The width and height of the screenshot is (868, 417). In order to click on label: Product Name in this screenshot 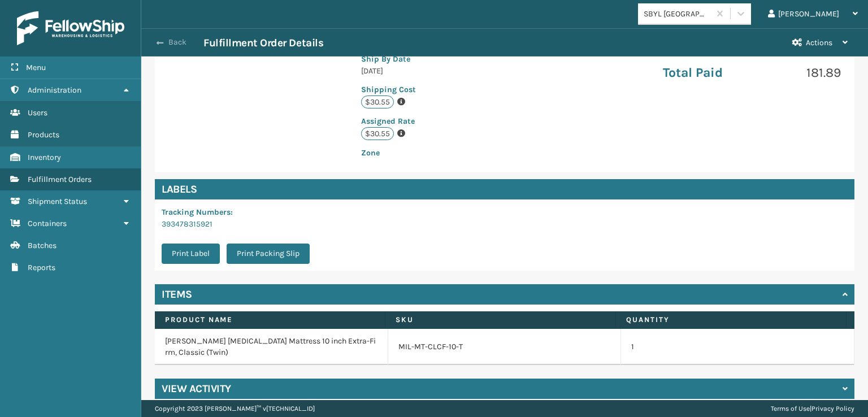, I will do `click(270, 320)`.